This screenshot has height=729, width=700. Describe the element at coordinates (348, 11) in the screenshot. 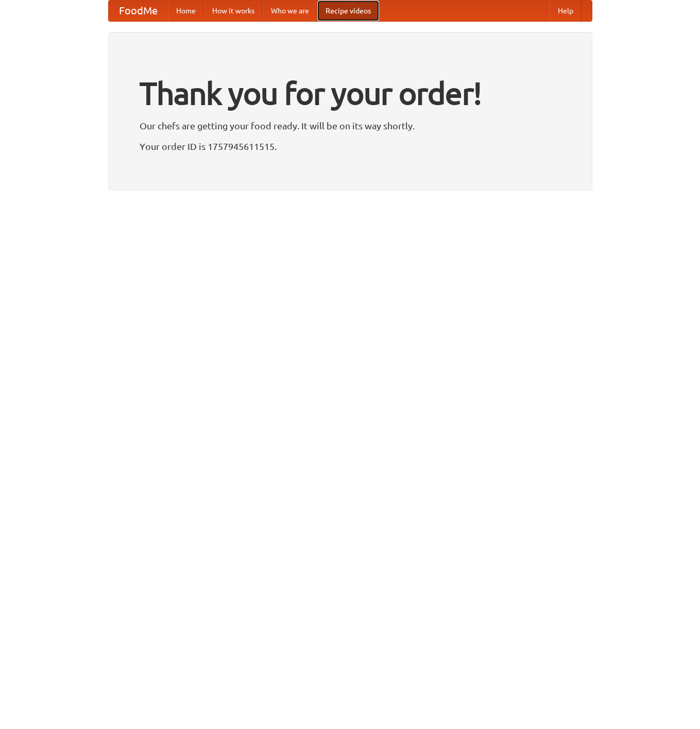

I see `a: Recipe videos` at that location.